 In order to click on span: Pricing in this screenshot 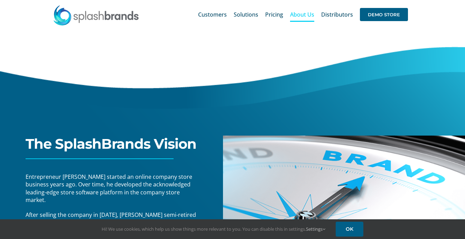, I will do `click(274, 15)`.